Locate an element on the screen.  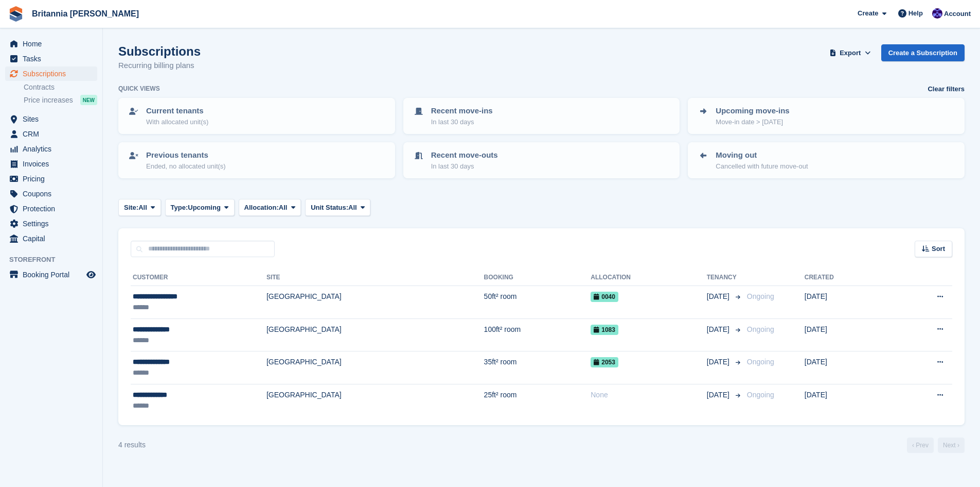
a: Current tenants With allocated unit(s) is located at coordinates (257, 115).